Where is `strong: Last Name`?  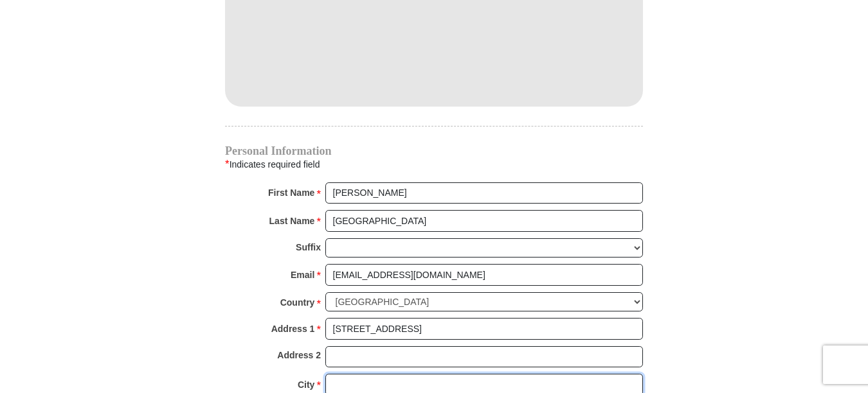
strong: Last Name is located at coordinates (292, 221).